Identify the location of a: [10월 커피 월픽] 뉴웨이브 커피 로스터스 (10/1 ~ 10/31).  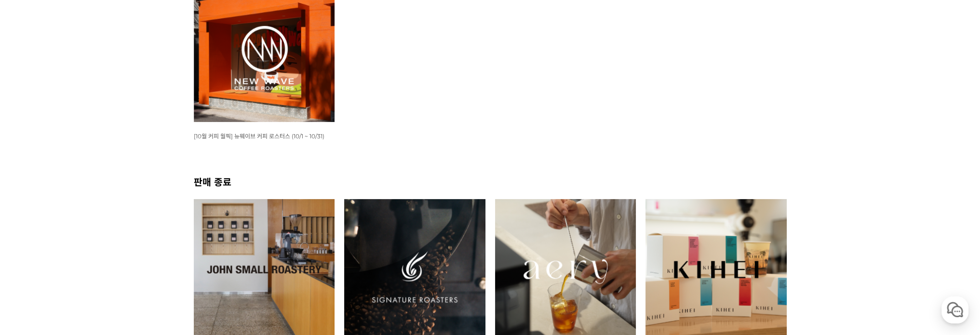
(259, 136).